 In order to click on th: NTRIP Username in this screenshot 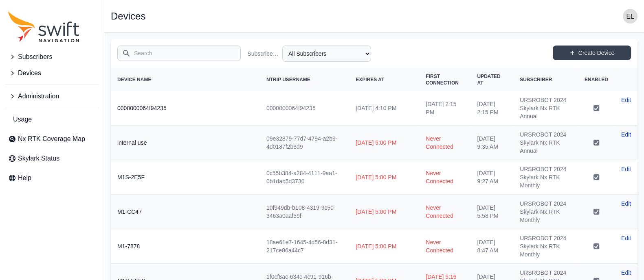, I will do `click(304, 80)`.